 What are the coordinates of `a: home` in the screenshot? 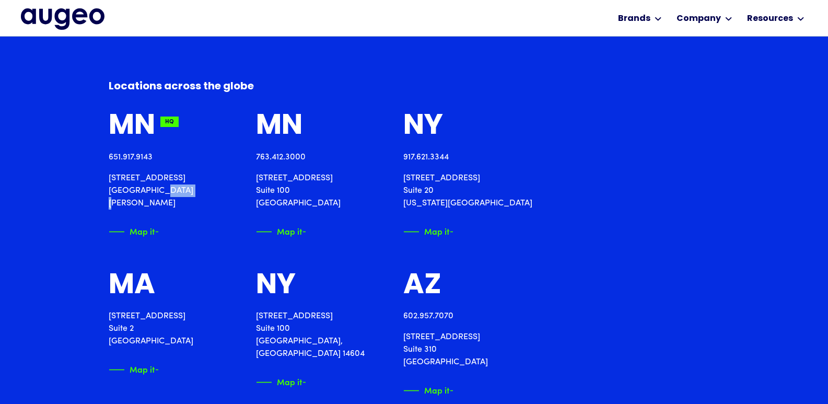 It's located at (63, 19).